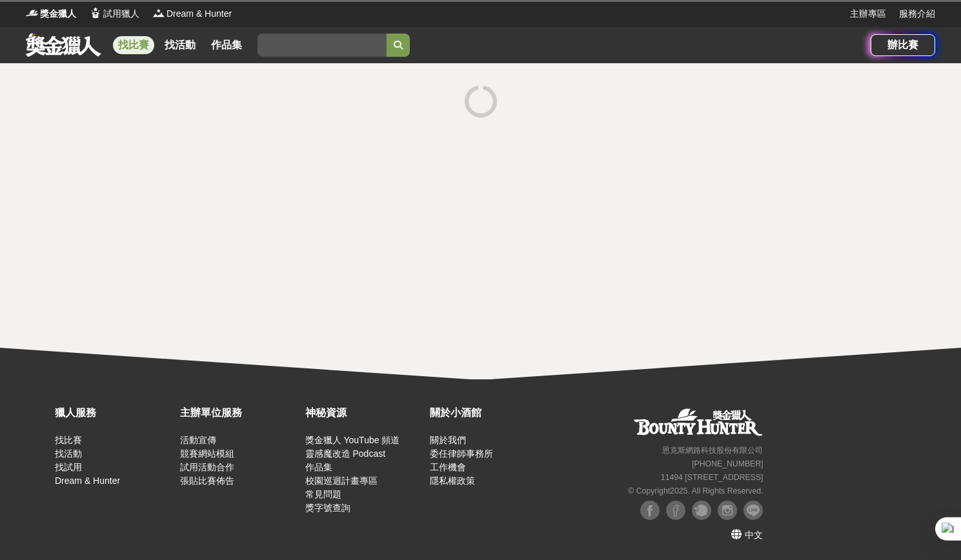  Describe the element at coordinates (453, 481) in the screenshot. I see `a: 隱私權政策` at that location.